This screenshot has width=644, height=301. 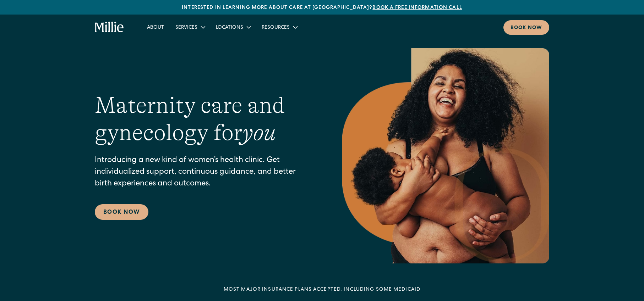 I want to click on a: About, so click(x=156, y=27).